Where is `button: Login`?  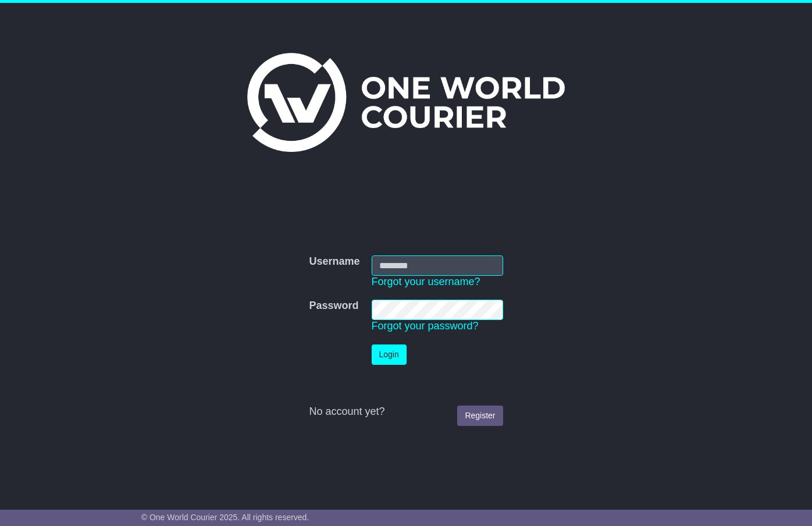
button: Login is located at coordinates (390, 355).